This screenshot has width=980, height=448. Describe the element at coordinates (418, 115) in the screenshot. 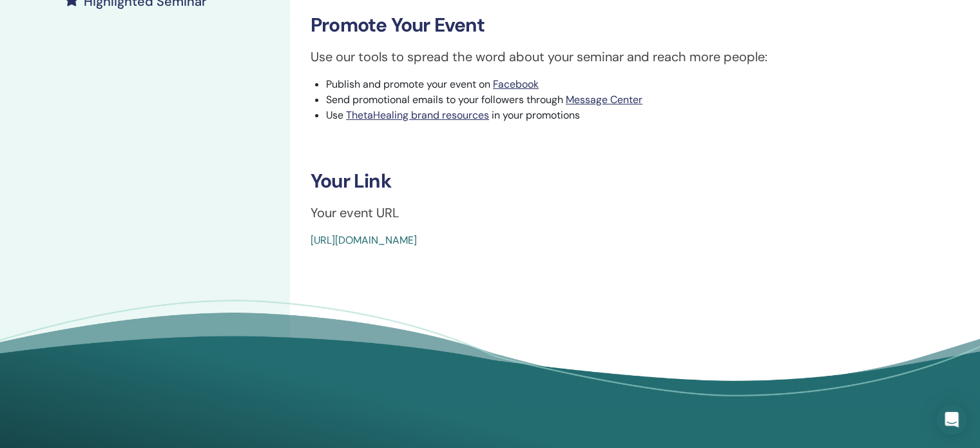

I see `a: ThetaHealing brand resources` at that location.